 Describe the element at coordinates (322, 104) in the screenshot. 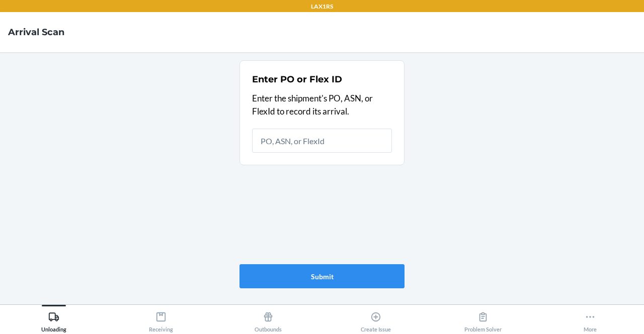

I see `p: Enter the shipment's PO, ASN, or FlexId to record its arrival.` at that location.